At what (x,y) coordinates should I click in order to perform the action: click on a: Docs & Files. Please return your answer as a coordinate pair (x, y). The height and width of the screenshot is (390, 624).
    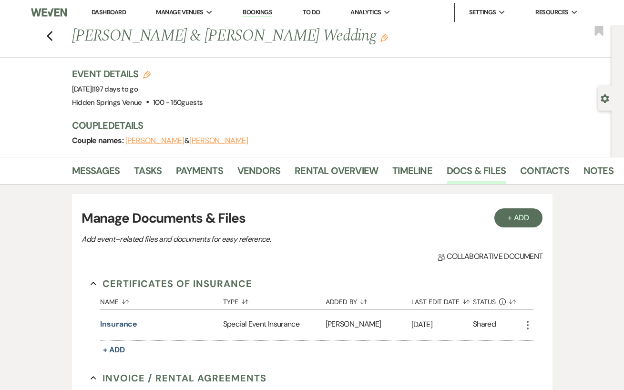
    Looking at the image, I should click on (476, 173).